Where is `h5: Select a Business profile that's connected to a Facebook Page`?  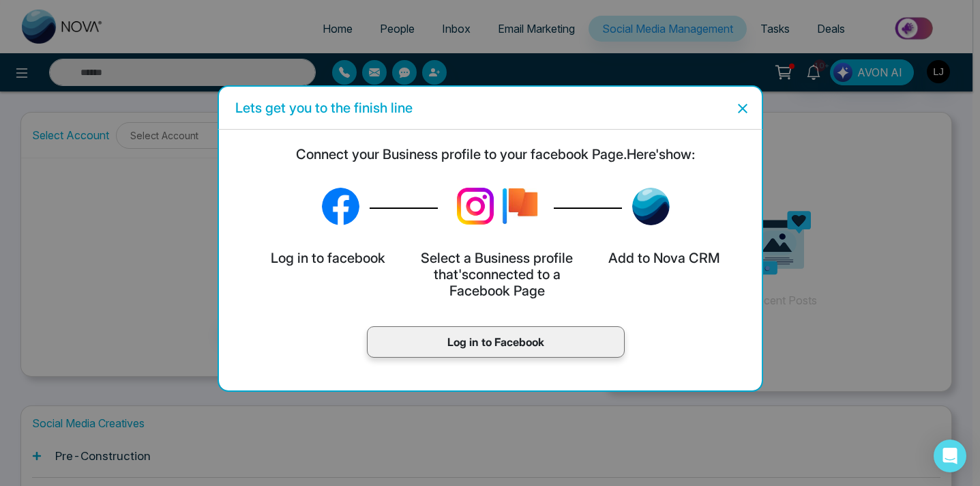
h5: Select a Business profile that's connected to a Facebook Page is located at coordinates (496, 274).